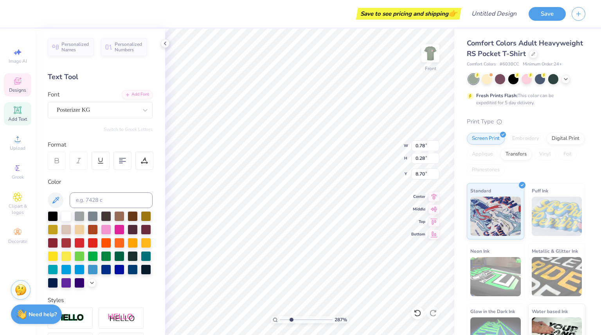 The height and width of the screenshot is (335, 601). I want to click on span: Comfort Colors, so click(481, 64).